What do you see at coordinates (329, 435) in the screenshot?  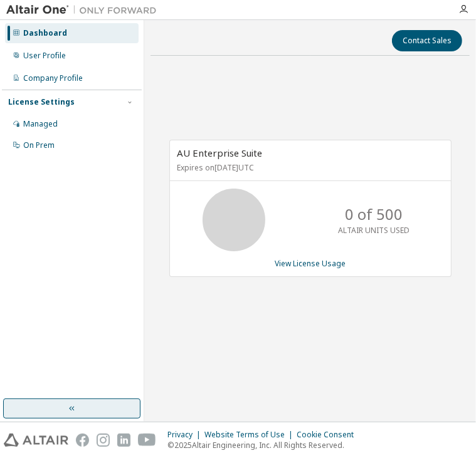 I see `div: Cookie Consent` at bounding box center [329, 435].